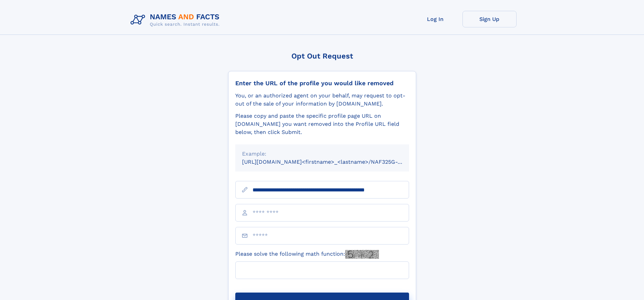 This screenshot has height=300, width=644. What do you see at coordinates (436, 19) in the screenshot?
I see `a: Log In` at bounding box center [436, 19].